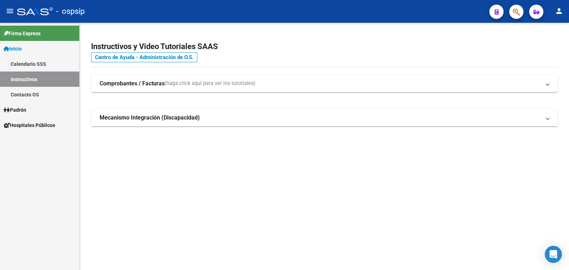  What do you see at coordinates (144, 57) in the screenshot?
I see `a: Centro de Ayuda - Administración de O.S.` at bounding box center [144, 57].